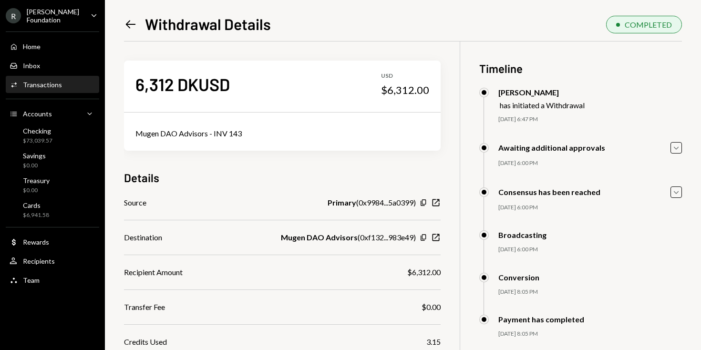  I want to click on div: Treasury, so click(36, 180).